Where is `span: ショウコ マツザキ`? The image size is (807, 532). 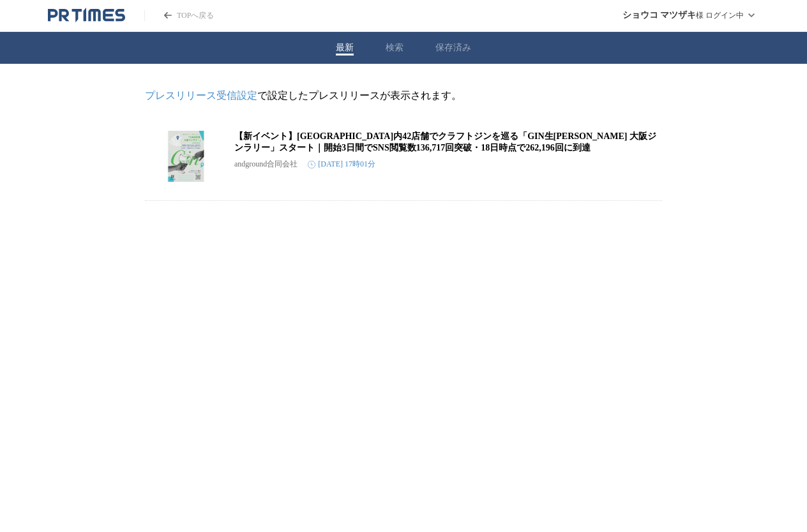 span: ショウコ マツザキ is located at coordinates (660, 15).